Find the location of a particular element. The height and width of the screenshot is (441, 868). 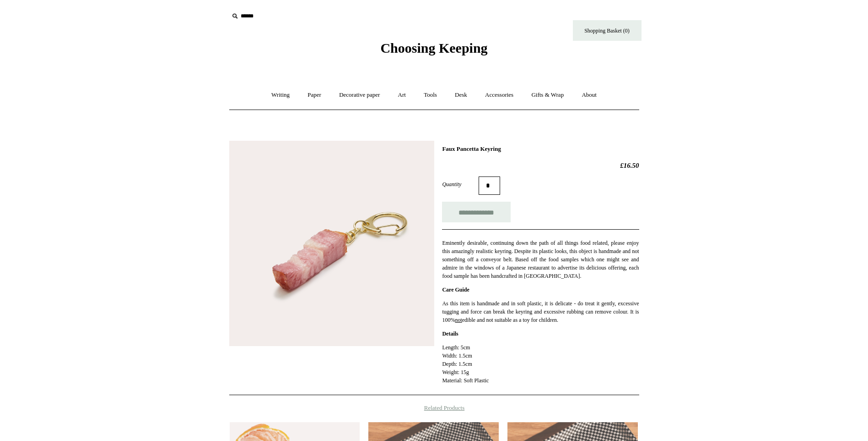

a: Accessories is located at coordinates (500, 95).